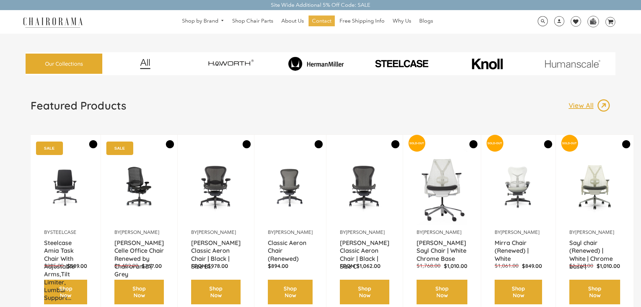 Image resolution: width=641 pixels, height=307 pixels. Describe the element at coordinates (66, 187) in the screenshot. I see `img: Amia Chair by chairorama.com` at that location.